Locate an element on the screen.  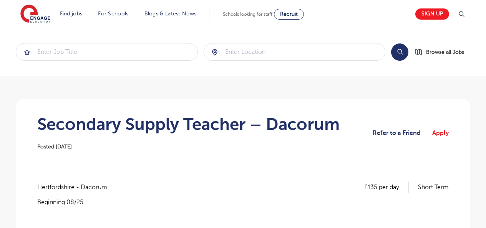
a: Blogs & Latest News is located at coordinates (170, 13).